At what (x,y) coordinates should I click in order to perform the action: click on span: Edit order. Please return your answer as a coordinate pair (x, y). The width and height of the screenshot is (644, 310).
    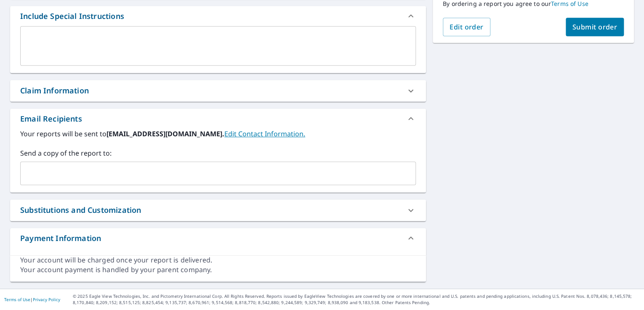
    Looking at the image, I should click on (466, 27).